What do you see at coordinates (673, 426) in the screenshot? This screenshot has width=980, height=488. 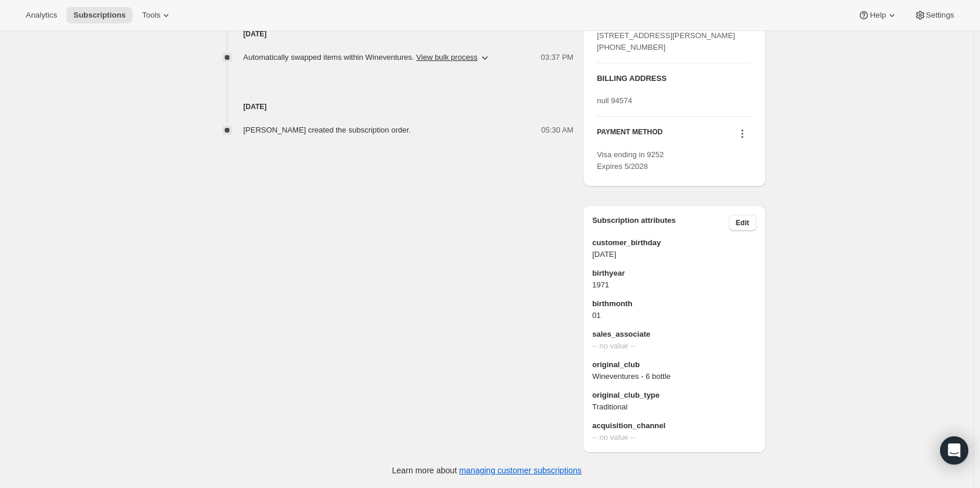 I see `span: acquisition_channel` at bounding box center [673, 426].